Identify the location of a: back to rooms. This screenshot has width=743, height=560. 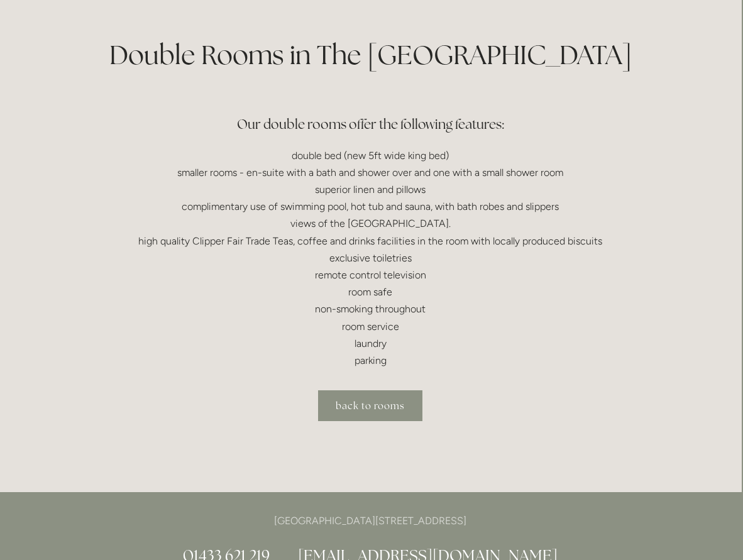
(370, 405).